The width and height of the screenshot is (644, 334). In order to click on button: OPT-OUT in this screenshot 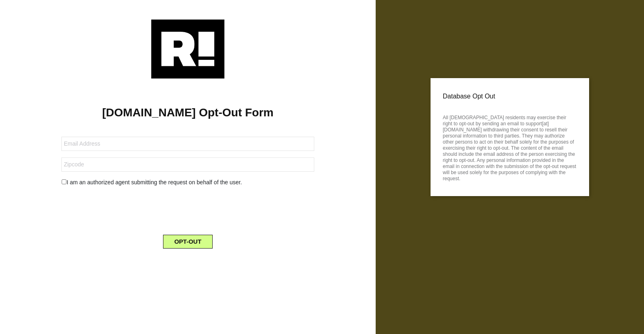, I will do `click(188, 241)`.